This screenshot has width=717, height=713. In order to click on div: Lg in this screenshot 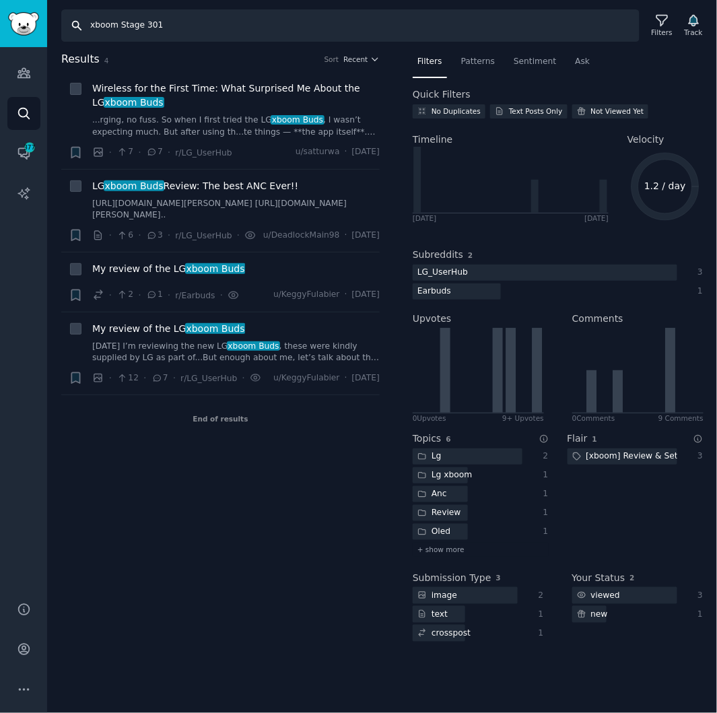, I will do `click(430, 456)`.